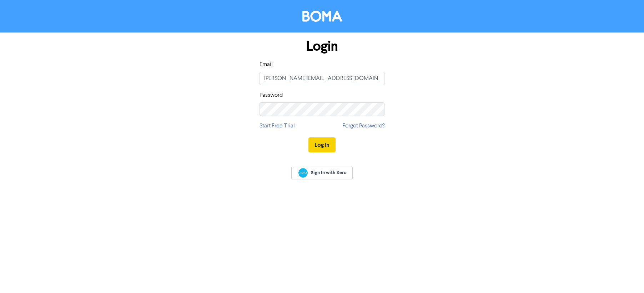 Image resolution: width=644 pixels, height=293 pixels. I want to click on div: Chat Widget, so click(626, 276).